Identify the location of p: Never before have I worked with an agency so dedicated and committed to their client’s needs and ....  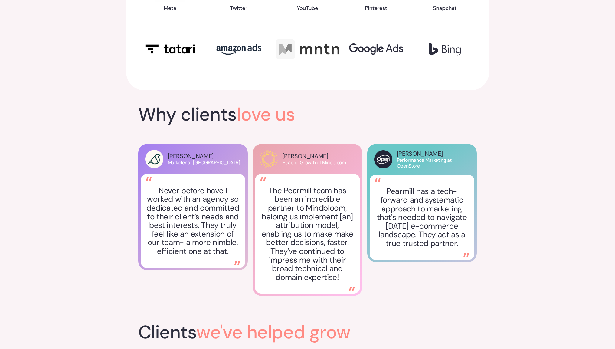
(193, 221).